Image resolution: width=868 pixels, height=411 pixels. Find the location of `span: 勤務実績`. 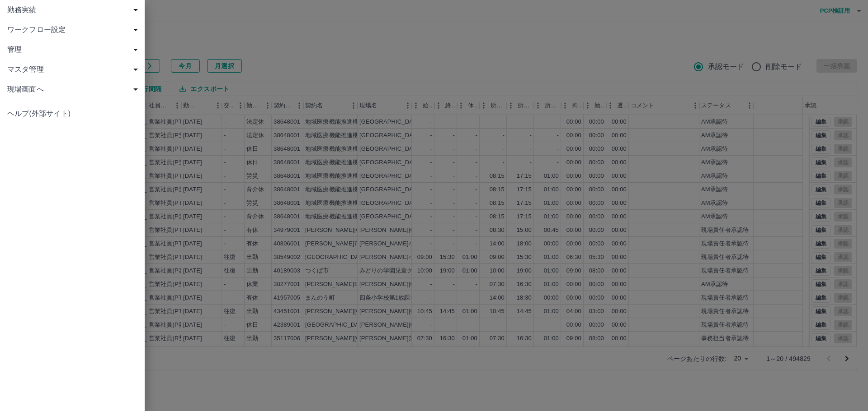

span: 勤務実績 is located at coordinates (74, 10).